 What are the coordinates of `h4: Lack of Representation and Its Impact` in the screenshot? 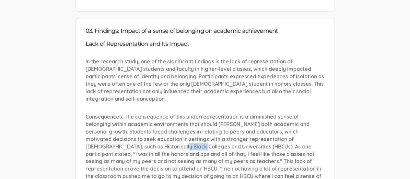 It's located at (205, 44).